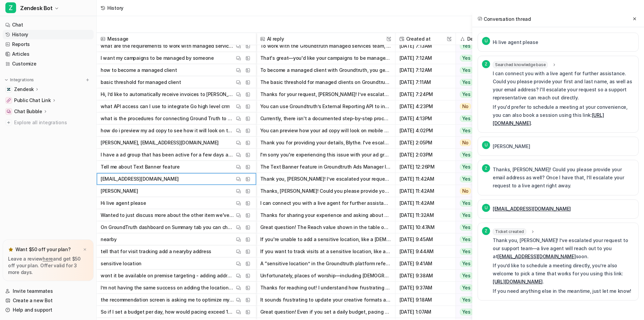 The image size is (644, 320). Describe the element at coordinates (48, 54) in the screenshot. I see `a: Articles` at that location.